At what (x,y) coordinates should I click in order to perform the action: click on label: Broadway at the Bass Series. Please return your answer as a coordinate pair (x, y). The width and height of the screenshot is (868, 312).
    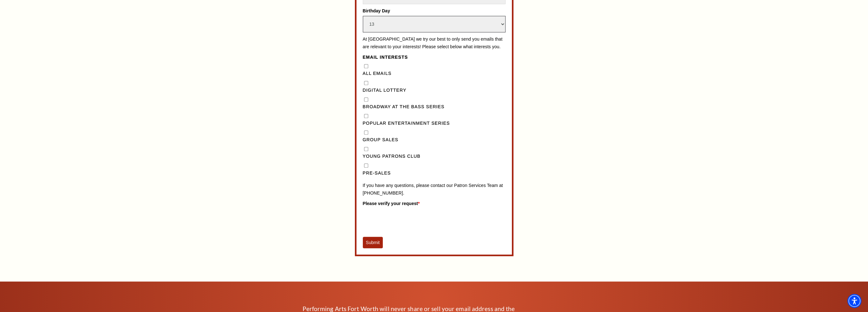
    Looking at the image, I should click on (434, 107).